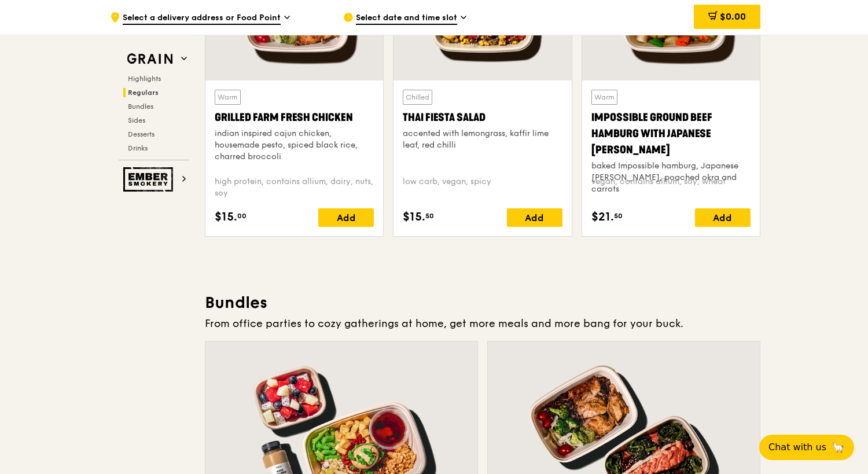  What do you see at coordinates (150, 179) in the screenshot?
I see `img: Ember Smokery web logo` at bounding box center [150, 179].